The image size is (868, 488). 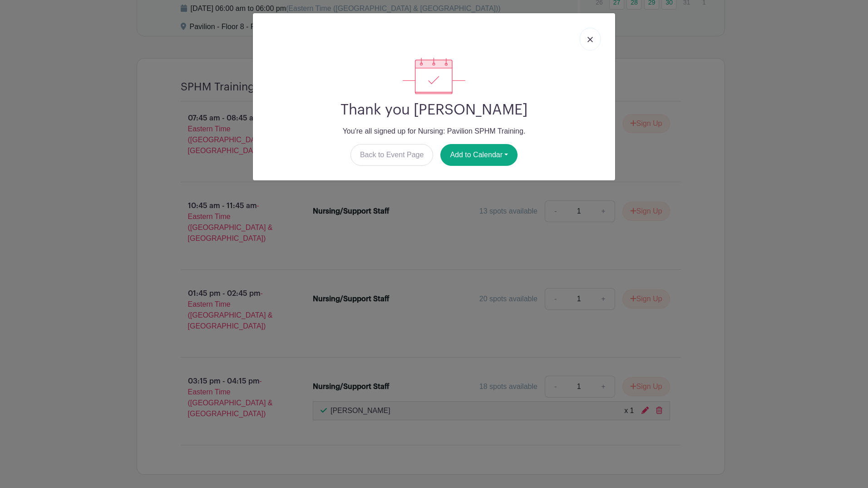 What do you see at coordinates (590, 39) in the screenshot?
I see `img: close_button-5f87c8562297e5c2d7936805f587ecaba9071eb48480494691a3f1689db116b3.svg` at bounding box center [590, 39].